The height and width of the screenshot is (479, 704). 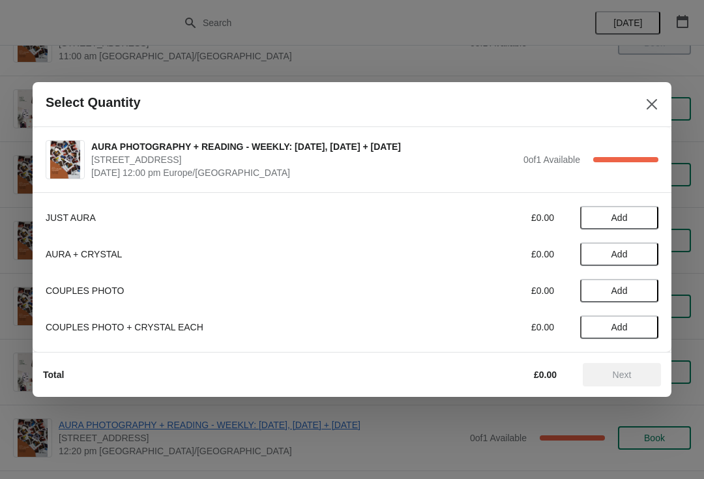 I want to click on strong: Total, so click(x=53, y=375).